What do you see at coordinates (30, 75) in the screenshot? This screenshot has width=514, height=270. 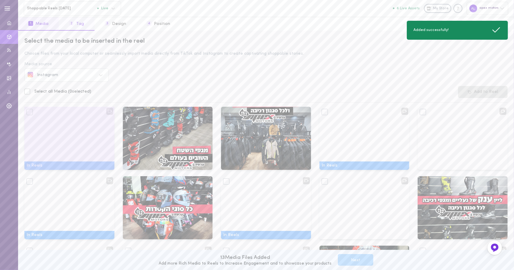 I see `img: social` at bounding box center [30, 75].